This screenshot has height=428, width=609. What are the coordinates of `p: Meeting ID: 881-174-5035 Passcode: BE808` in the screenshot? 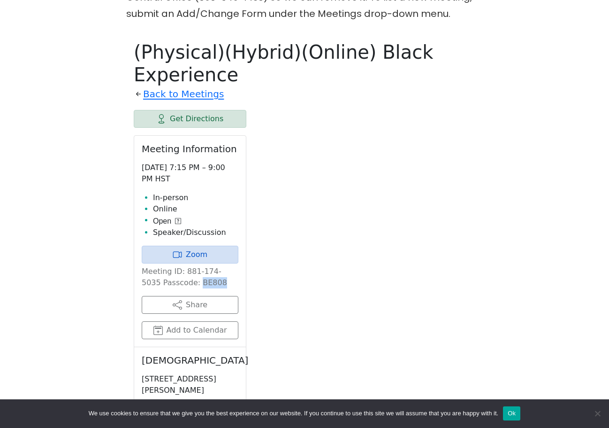 It's located at (190, 277).